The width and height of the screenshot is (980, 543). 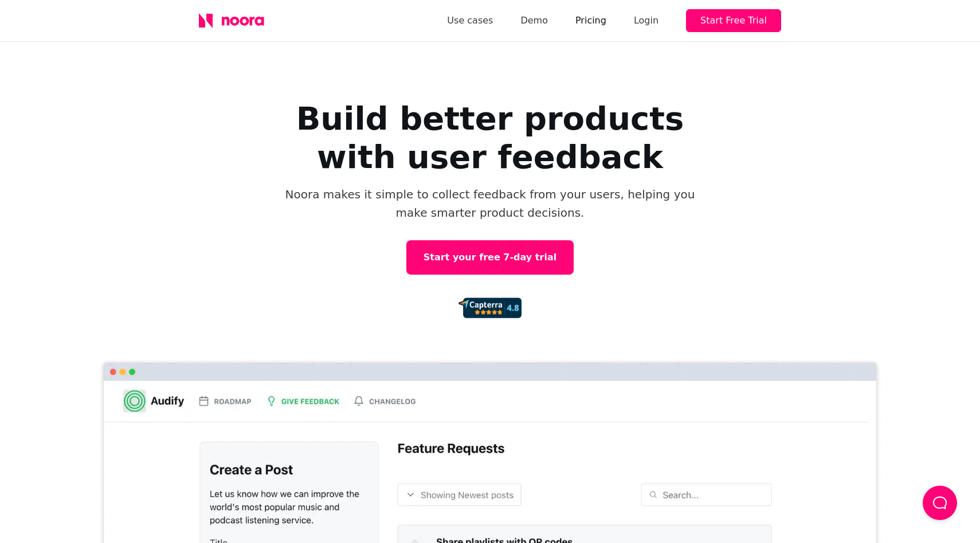 What do you see at coordinates (490, 308) in the screenshot?
I see `img: 92d72d4f0927c2c8b0462b8c7b01ca97.png` at bounding box center [490, 308].